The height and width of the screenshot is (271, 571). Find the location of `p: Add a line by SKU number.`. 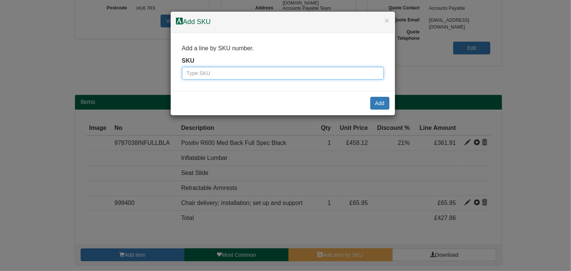

p: Add a line by SKU number. is located at coordinates (283, 48).